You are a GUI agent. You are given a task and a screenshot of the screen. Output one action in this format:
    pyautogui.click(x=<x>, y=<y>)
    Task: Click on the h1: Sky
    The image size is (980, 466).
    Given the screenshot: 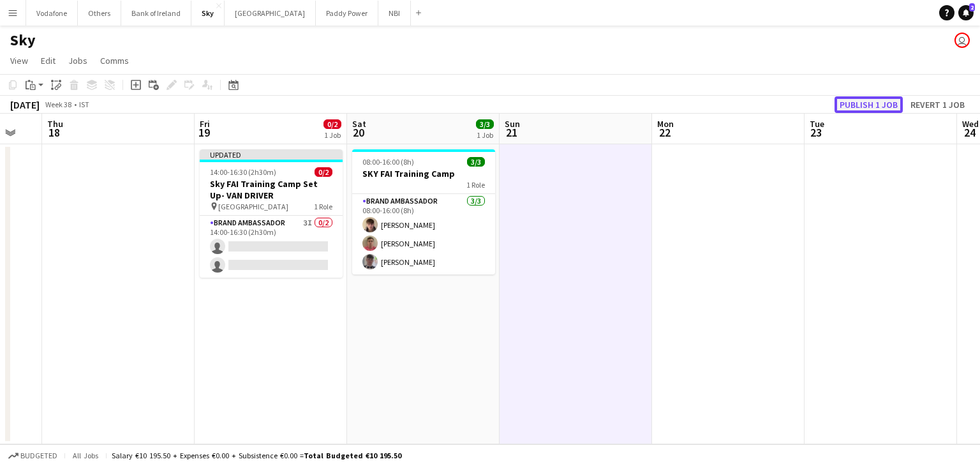 What is the action you would take?
    pyautogui.click(x=23, y=40)
    